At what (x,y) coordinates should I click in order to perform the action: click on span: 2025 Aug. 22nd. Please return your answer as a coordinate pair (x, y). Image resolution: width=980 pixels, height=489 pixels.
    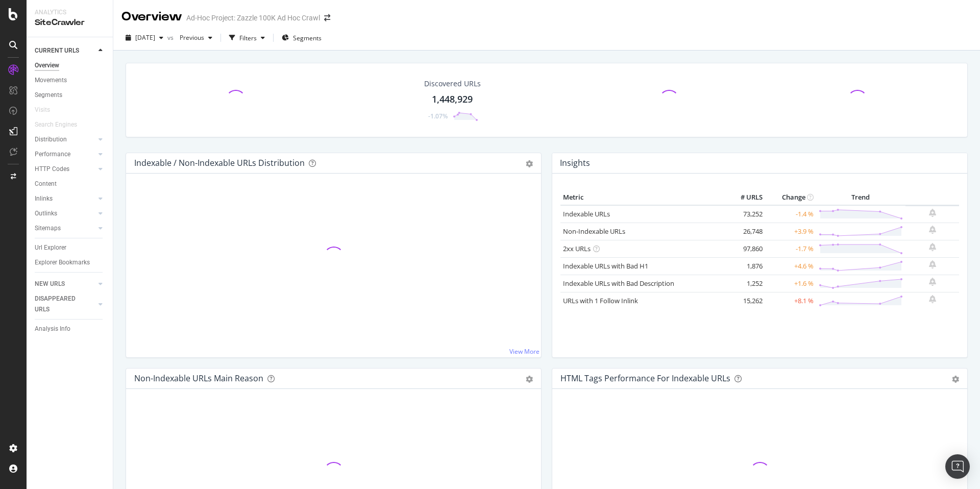
    Looking at the image, I should click on (145, 38).